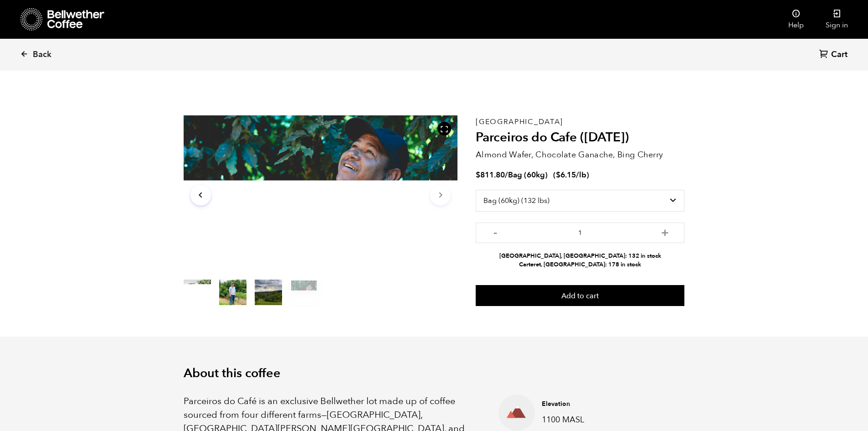  I want to click on button: Add to cart, so click(580, 295).